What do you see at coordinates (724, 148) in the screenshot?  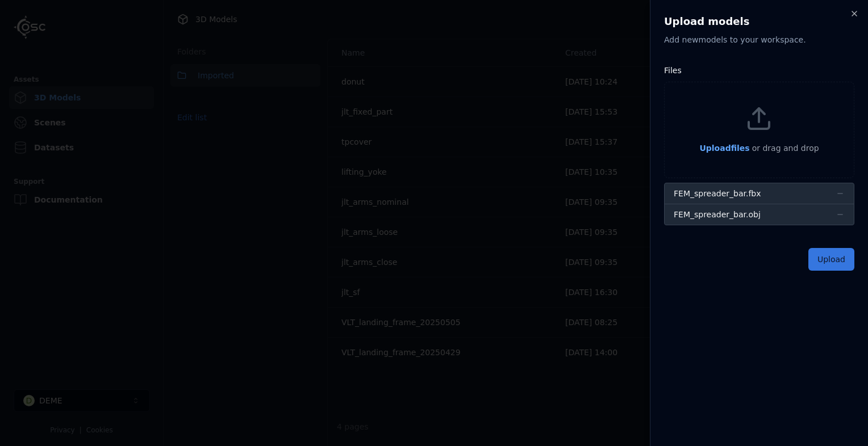 I see `span: Upload files` at bounding box center [724, 148].